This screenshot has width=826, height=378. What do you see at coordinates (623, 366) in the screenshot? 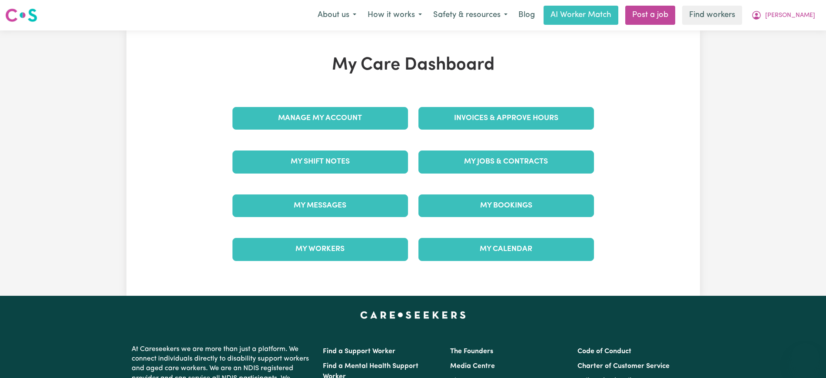
I see `a: Charter of Customer Service` at bounding box center [623, 366].